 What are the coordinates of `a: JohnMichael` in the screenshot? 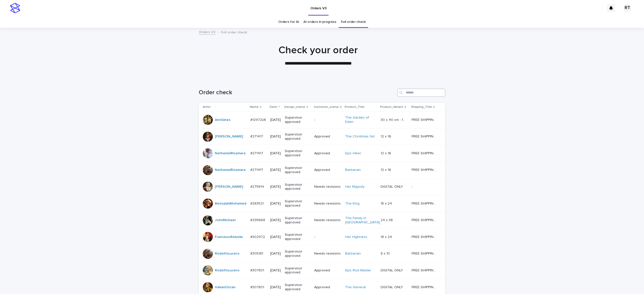 It's located at (225, 220).